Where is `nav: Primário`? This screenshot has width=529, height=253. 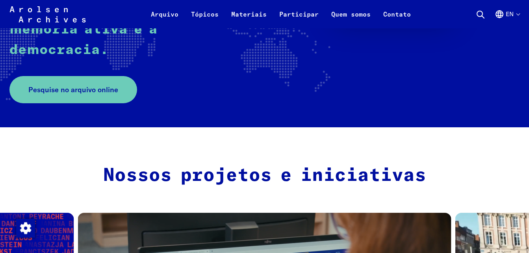
nav: Primário is located at coordinates (281, 14).